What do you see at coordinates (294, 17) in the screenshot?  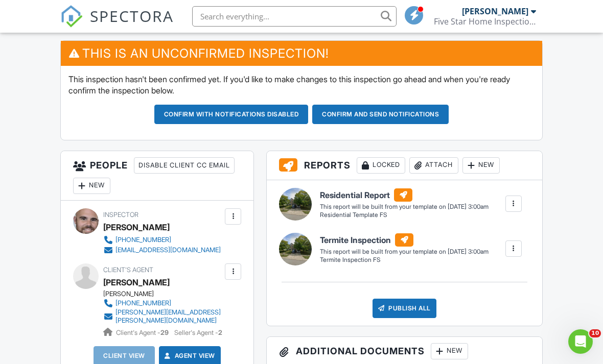 I see `input: Search everything...` at bounding box center [294, 17].